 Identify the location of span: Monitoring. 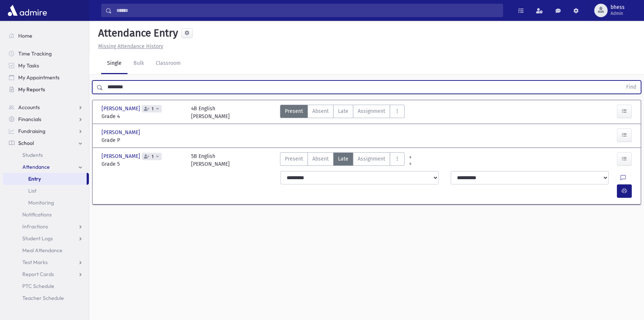
(41, 202).